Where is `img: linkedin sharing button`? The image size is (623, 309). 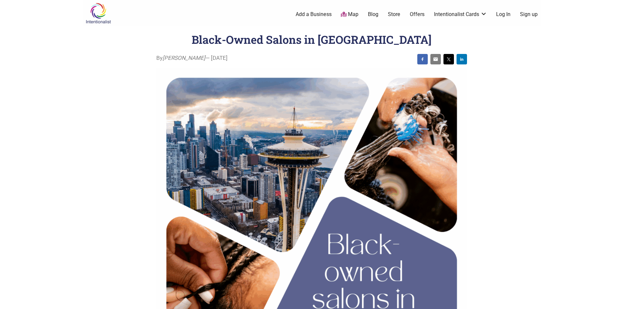 img: linkedin sharing button is located at coordinates (461, 59).